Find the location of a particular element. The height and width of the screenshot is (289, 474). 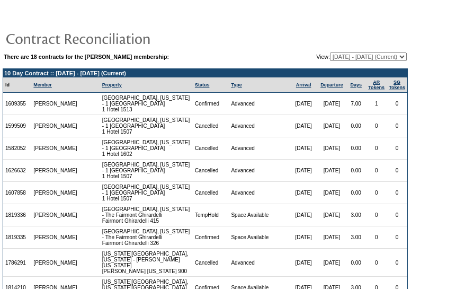

a: ARTokens is located at coordinates (376, 85).